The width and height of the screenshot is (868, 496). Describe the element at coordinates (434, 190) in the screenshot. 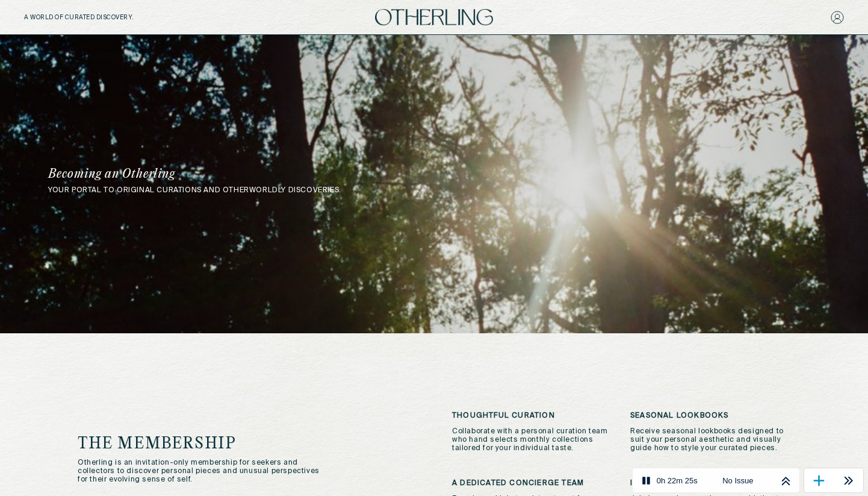

I see `p: your portal to original curations and otherworldly discoveries.` at that location.